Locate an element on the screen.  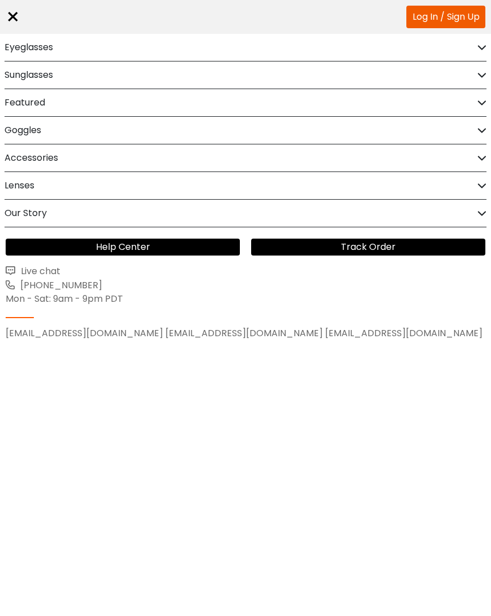
h2: Lenses is located at coordinates (19, 186).